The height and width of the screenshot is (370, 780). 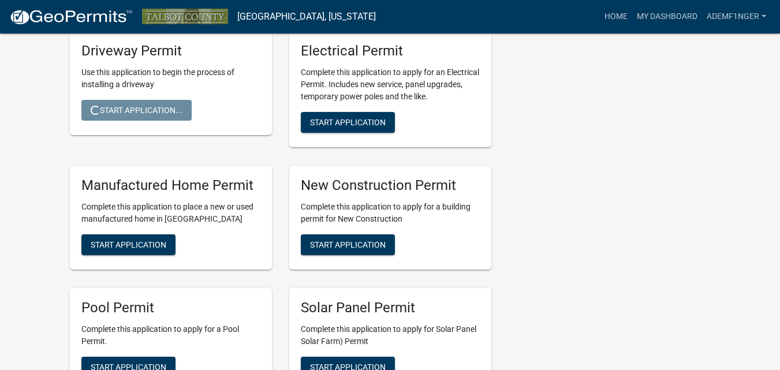 I want to click on p: Use this application to begin the process of installing a driveway, so click(x=171, y=79).